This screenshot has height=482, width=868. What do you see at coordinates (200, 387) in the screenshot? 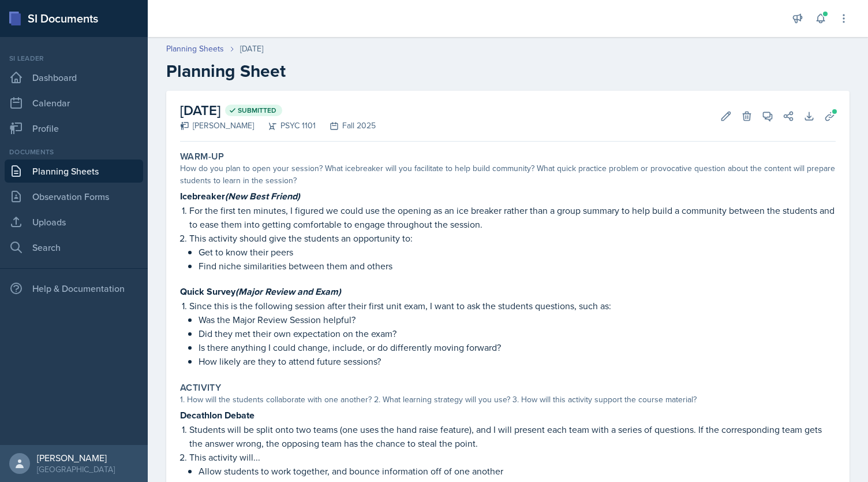
I see `label: Activity` at bounding box center [200, 387].